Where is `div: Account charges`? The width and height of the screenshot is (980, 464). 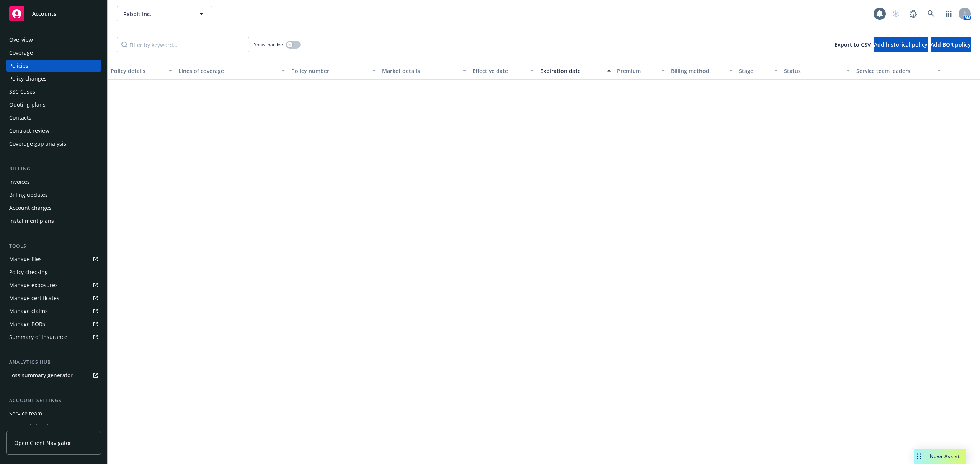 div: Account charges is located at coordinates (30, 208).